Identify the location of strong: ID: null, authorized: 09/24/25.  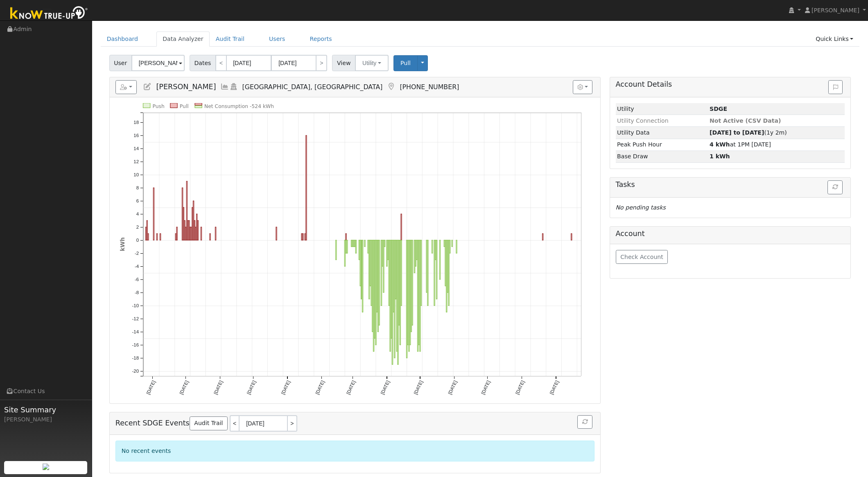
(718, 109).